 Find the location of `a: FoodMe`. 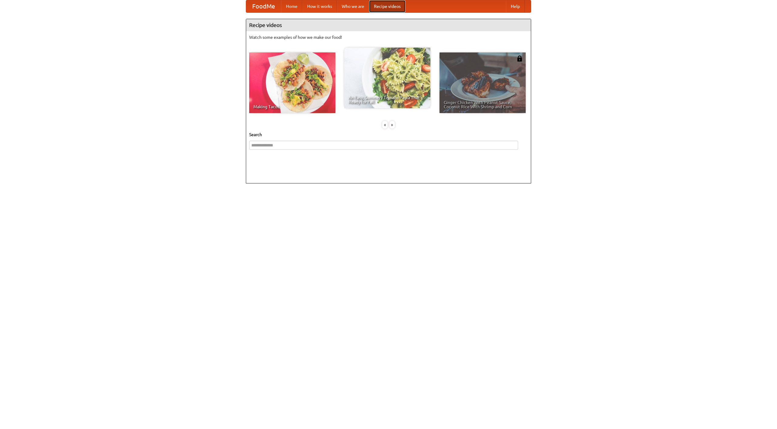

a: FoodMe is located at coordinates (263, 6).